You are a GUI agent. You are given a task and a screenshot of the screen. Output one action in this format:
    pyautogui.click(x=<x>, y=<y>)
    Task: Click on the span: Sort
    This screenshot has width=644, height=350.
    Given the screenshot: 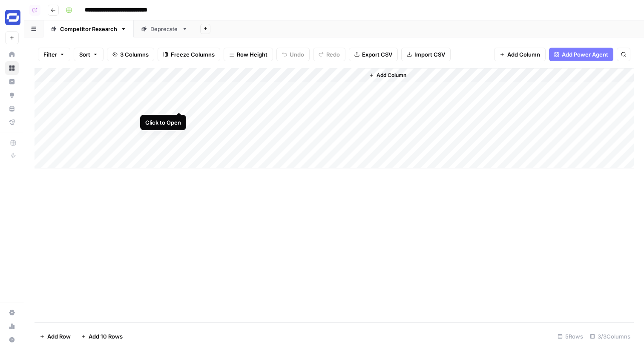 What is the action you would take?
    pyautogui.click(x=85, y=55)
    